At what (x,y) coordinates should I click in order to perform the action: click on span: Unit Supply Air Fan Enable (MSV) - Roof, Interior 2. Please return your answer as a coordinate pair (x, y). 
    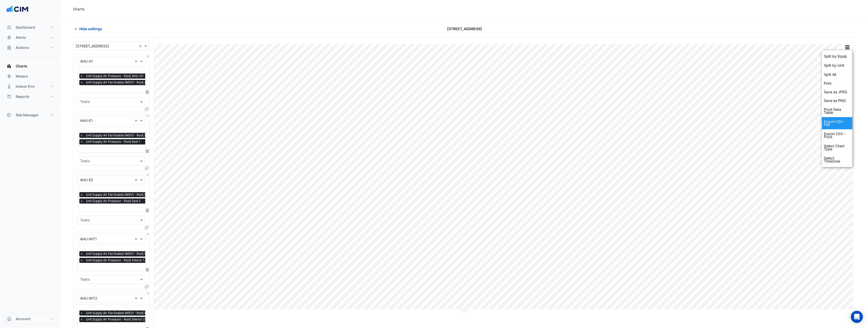
    Looking at the image, I should click on (122, 313).